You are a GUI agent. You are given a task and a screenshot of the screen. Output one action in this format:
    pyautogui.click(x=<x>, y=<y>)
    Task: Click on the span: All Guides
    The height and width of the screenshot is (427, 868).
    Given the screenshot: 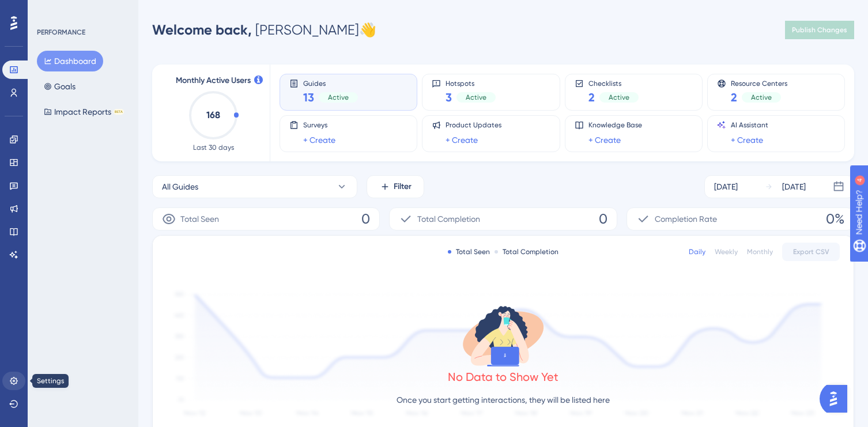 What is the action you would take?
    pyautogui.click(x=180, y=187)
    